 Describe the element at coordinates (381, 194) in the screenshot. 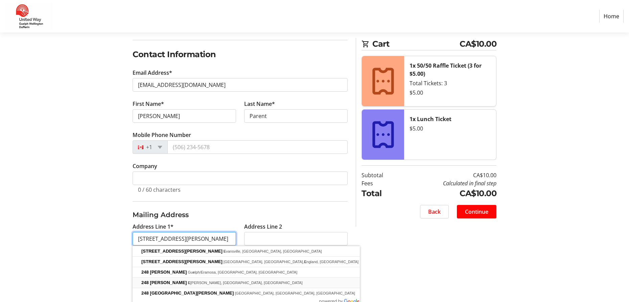

I see `td: Total` at that location.